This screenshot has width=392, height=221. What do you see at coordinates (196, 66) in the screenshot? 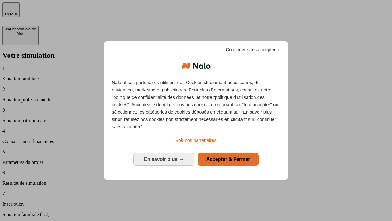
I see `img: Logo` at bounding box center [196, 66].